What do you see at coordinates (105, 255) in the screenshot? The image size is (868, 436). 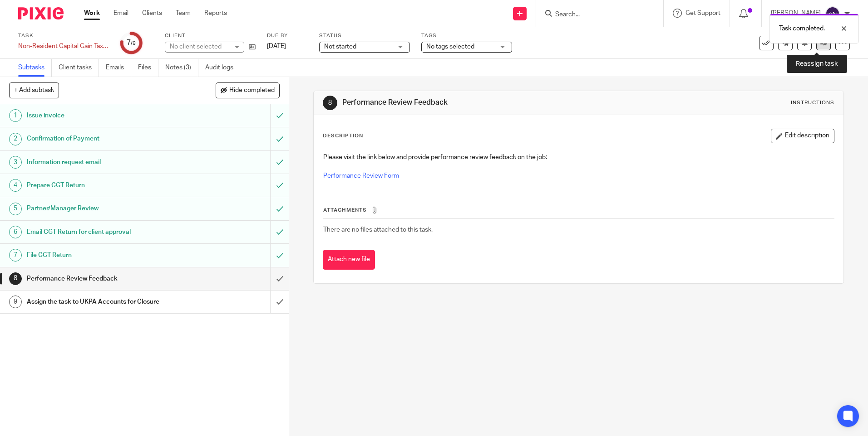 I see `h1: File CGT Return` at bounding box center [105, 255].